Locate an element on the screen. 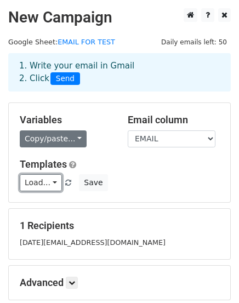 This screenshot has width=239, height=303. h5: Email column is located at coordinates (173, 120).